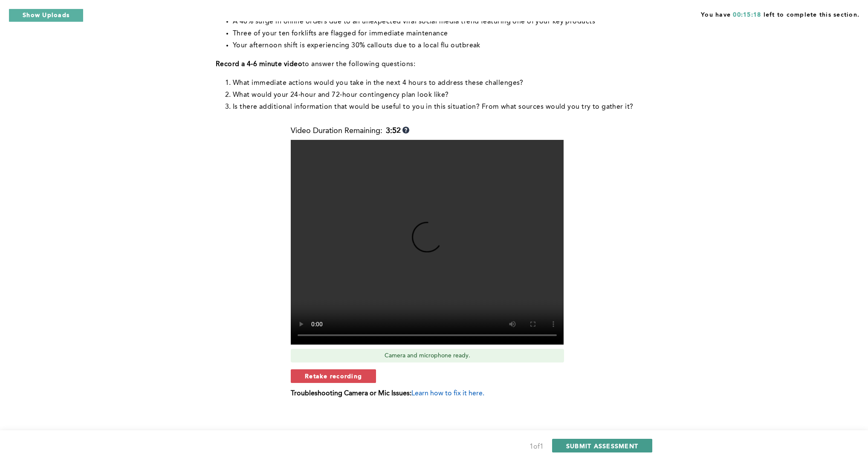  What do you see at coordinates (602, 445) in the screenshot?
I see `button: SUBMIT ASSESSMENT` at bounding box center [602, 445].